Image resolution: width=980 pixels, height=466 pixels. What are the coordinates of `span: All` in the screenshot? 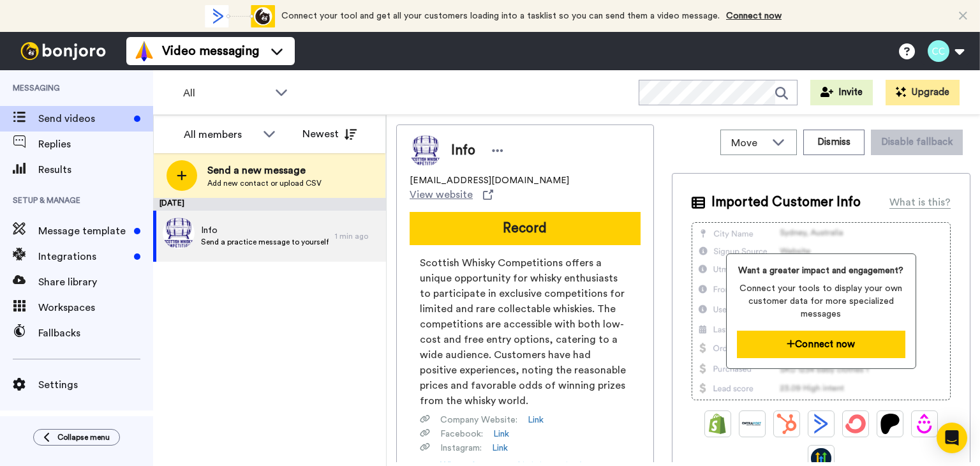 It's located at (226, 93).